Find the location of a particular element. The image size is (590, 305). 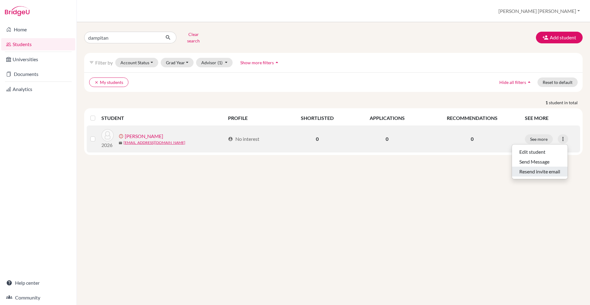

button: Resend invite email is located at coordinates (540, 172).